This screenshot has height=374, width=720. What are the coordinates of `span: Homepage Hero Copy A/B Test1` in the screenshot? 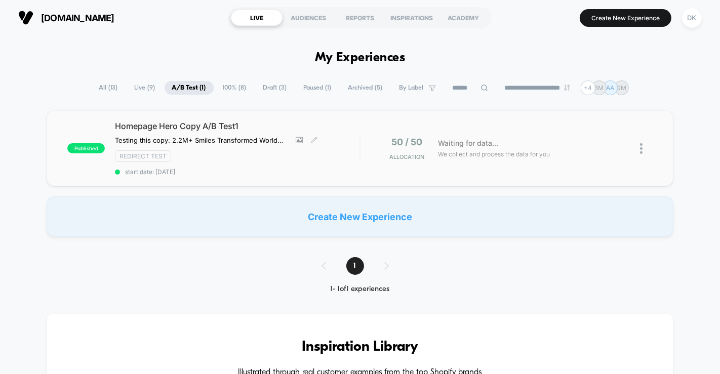 It's located at (237, 126).